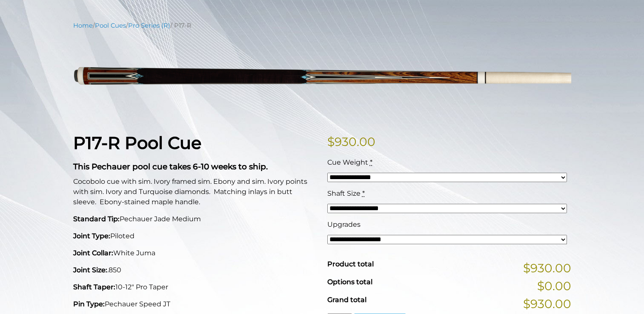 This screenshot has height=314, width=644. I want to click on img: P17-N.png, so click(322, 78).